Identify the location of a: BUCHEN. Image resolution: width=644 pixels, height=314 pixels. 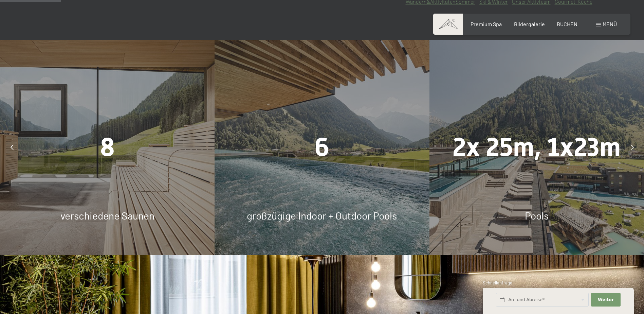
(567, 24).